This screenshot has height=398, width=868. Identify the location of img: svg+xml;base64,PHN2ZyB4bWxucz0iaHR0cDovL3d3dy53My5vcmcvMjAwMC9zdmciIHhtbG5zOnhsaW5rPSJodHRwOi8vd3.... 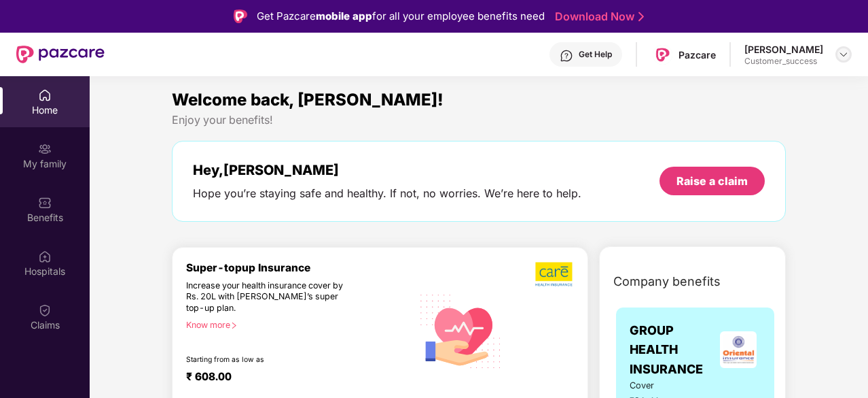
(460, 330).